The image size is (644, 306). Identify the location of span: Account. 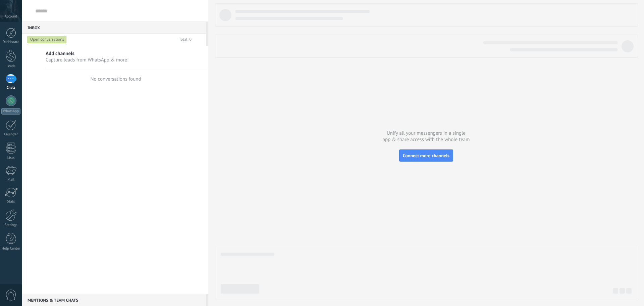
(11, 16).